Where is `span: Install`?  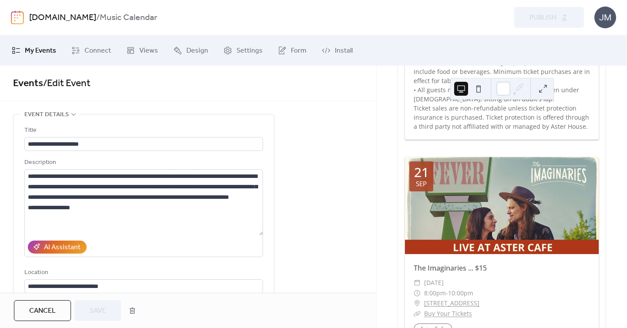
span: Install is located at coordinates (344, 51).